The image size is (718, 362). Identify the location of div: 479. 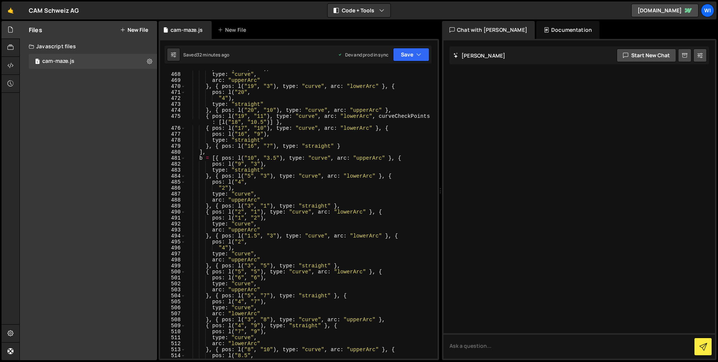
(173, 146).